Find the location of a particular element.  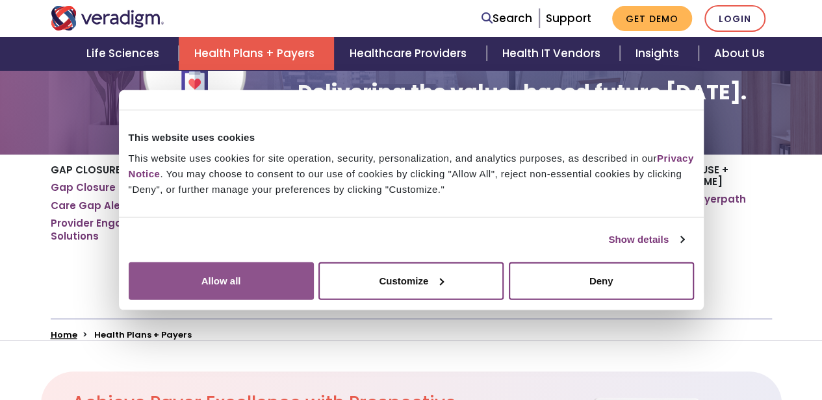

button: Allow all is located at coordinates (221, 281).